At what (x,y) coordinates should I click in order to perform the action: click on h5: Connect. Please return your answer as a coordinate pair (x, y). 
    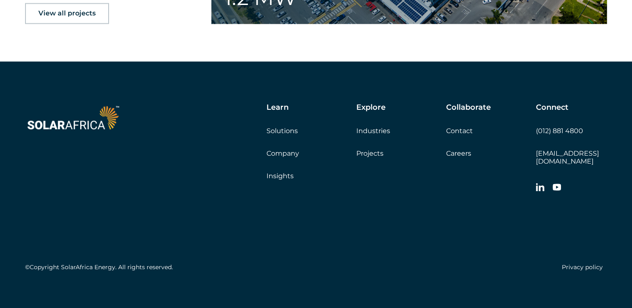
    Looking at the image, I should click on (552, 108).